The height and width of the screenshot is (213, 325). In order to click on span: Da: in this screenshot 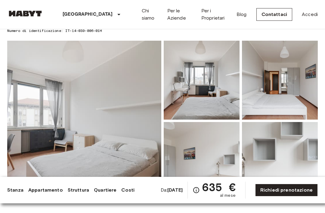, I will do `click(171, 190)`.